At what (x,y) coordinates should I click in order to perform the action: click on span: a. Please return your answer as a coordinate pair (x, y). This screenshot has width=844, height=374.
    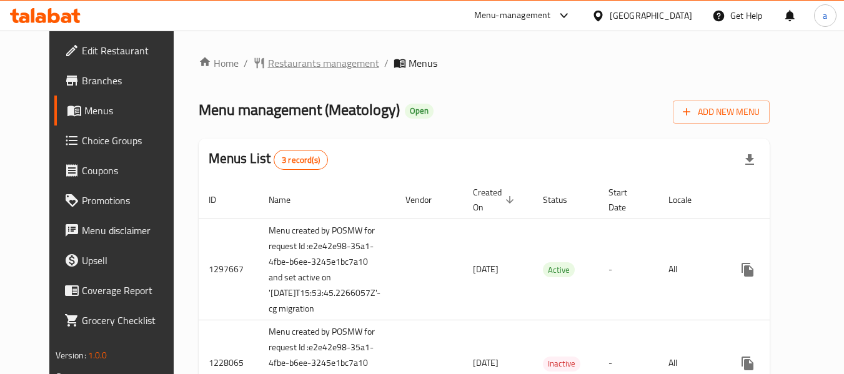
    Looking at the image, I should click on (824, 16).